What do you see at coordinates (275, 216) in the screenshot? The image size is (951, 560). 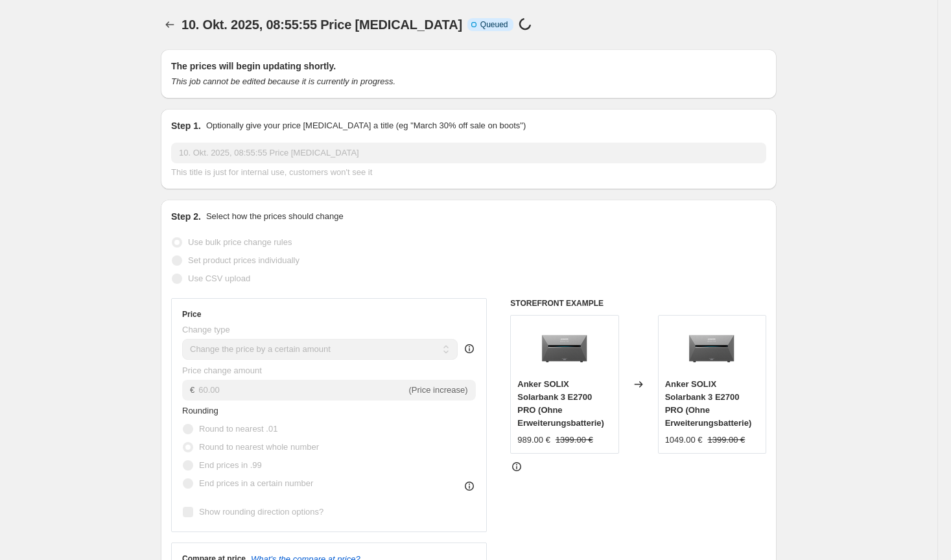 I see `p: Select how the prices should change` at bounding box center [275, 216].